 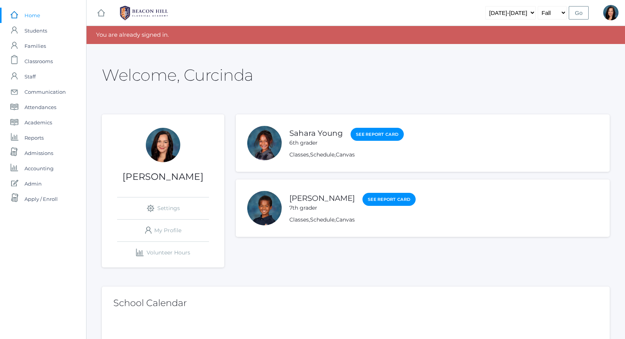 What do you see at coordinates (41, 199) in the screenshot?
I see `span: Apply / Enroll` at bounding box center [41, 199].